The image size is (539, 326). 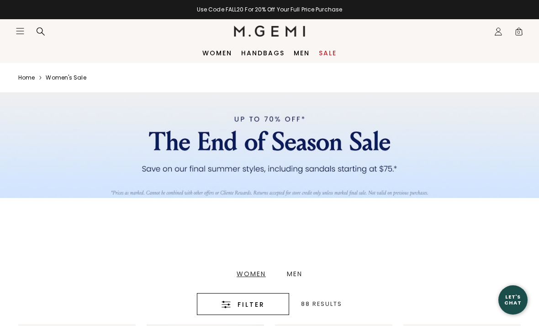 I want to click on div: Men, so click(x=295, y=274).